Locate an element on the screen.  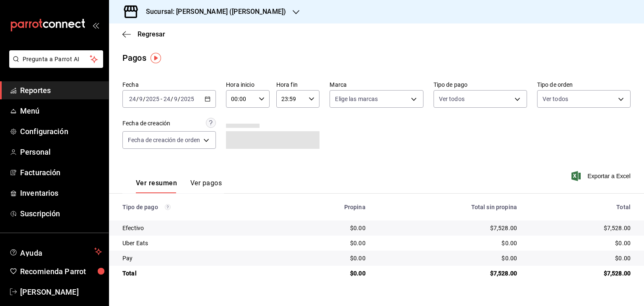
svg: Los pagos realizados con Pay y otras terminales son montos brutos. is located at coordinates (168, 207).